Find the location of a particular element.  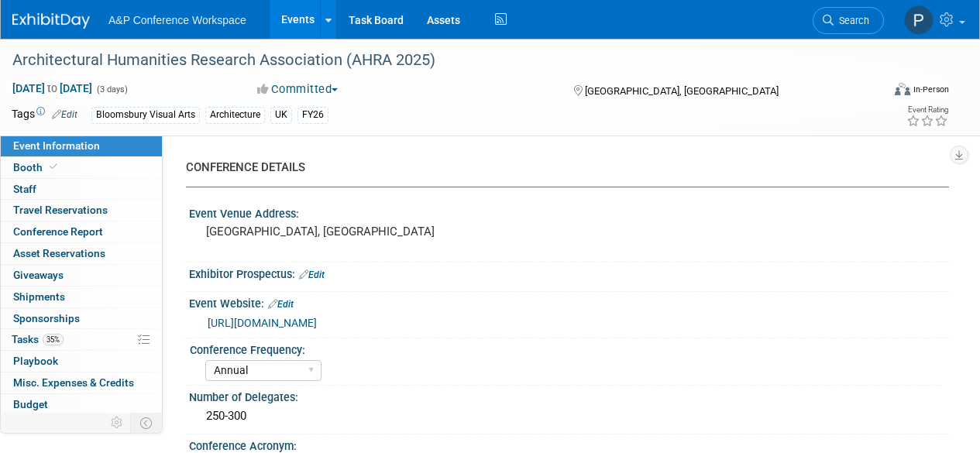

a: Giveaways is located at coordinates (81, 275).